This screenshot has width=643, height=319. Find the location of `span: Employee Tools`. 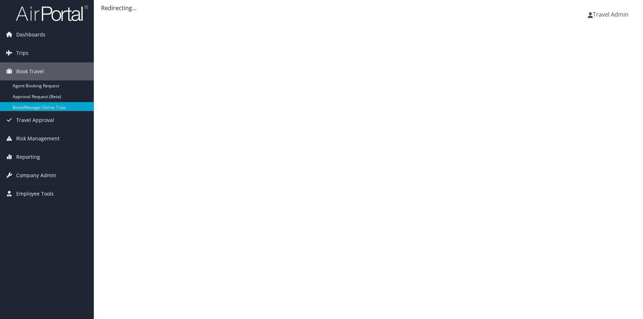

span: Employee Tools is located at coordinates (35, 194).